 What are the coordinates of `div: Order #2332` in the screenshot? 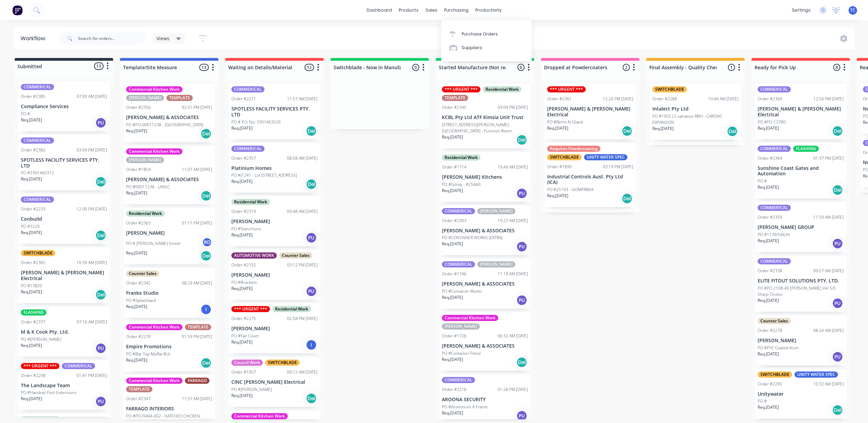 It's located at (244, 266).